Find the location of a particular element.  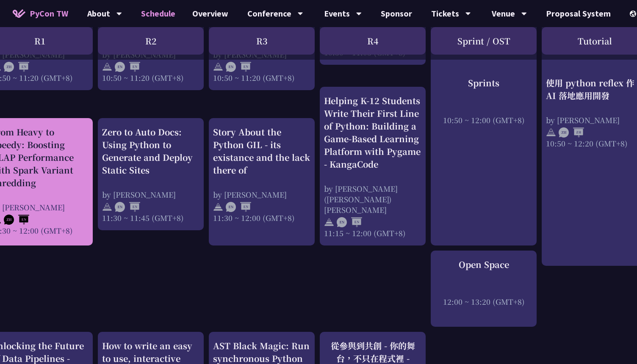

div: Helping K-12 Students Write Their First Line of Python: Building a Game-Based Learning Platform w... is located at coordinates (373, 132).